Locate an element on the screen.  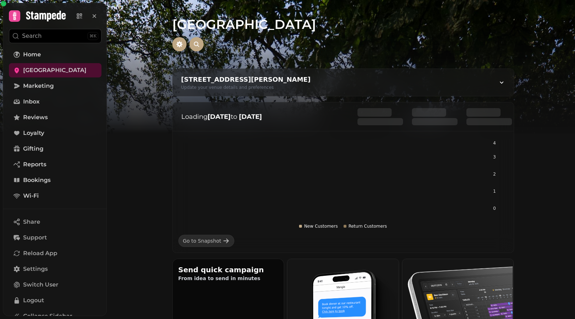
a: Marketing is located at coordinates (55, 86).